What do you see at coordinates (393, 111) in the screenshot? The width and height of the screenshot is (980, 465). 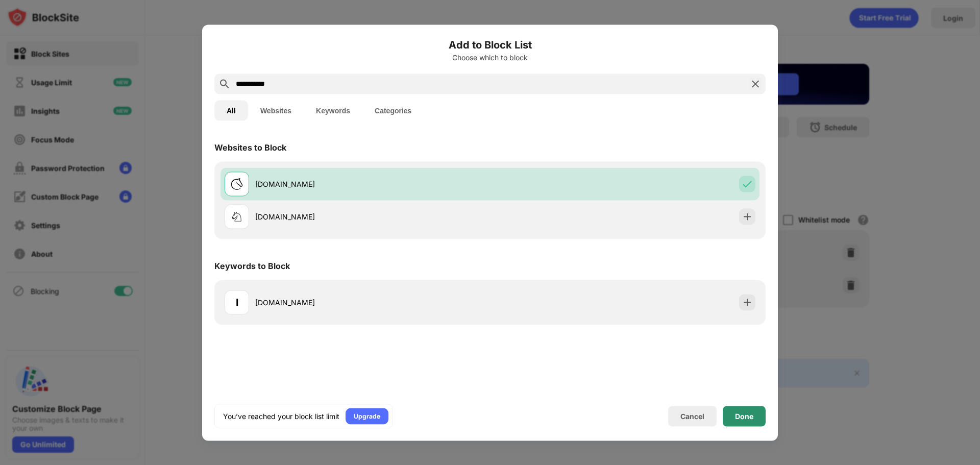 I see `button: Categories` at bounding box center [393, 111].